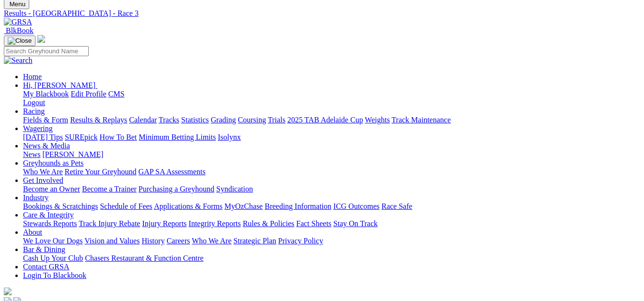 This screenshot has height=301, width=644. Describe the element at coordinates (397, 206) in the screenshot. I see `a: Race Safe` at that location.